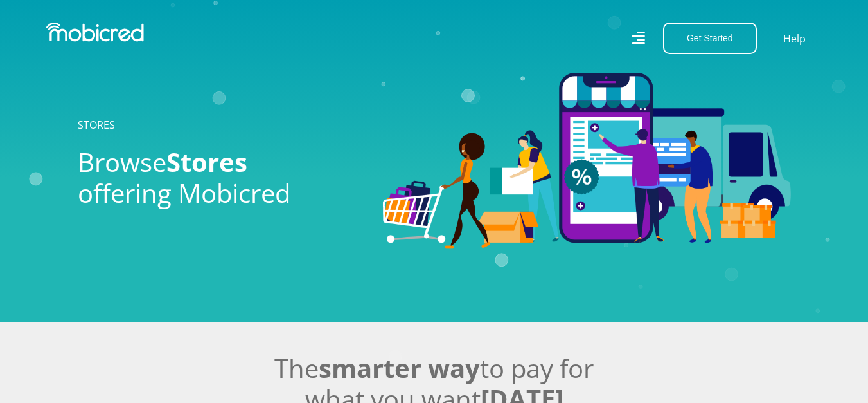 The image size is (868, 403). Describe the element at coordinates (95, 32) in the screenshot. I see `img: Mobicred` at that location.